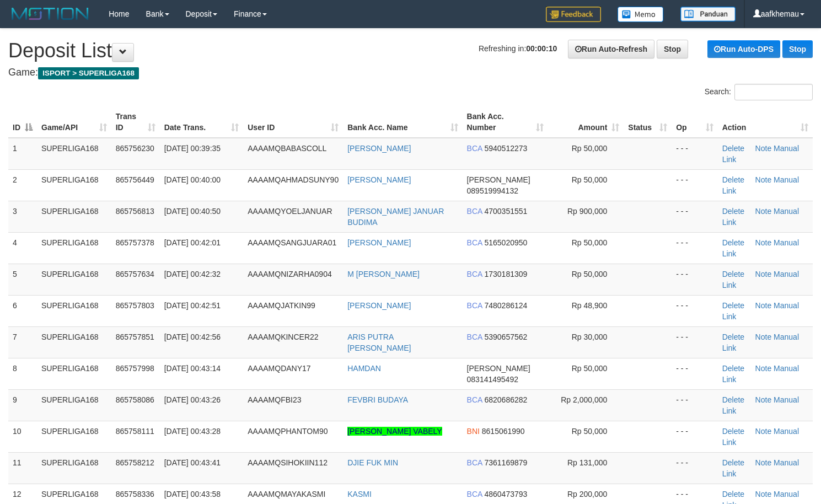  I want to click on span: AAAAMQSANGJUARA01, so click(292, 243).